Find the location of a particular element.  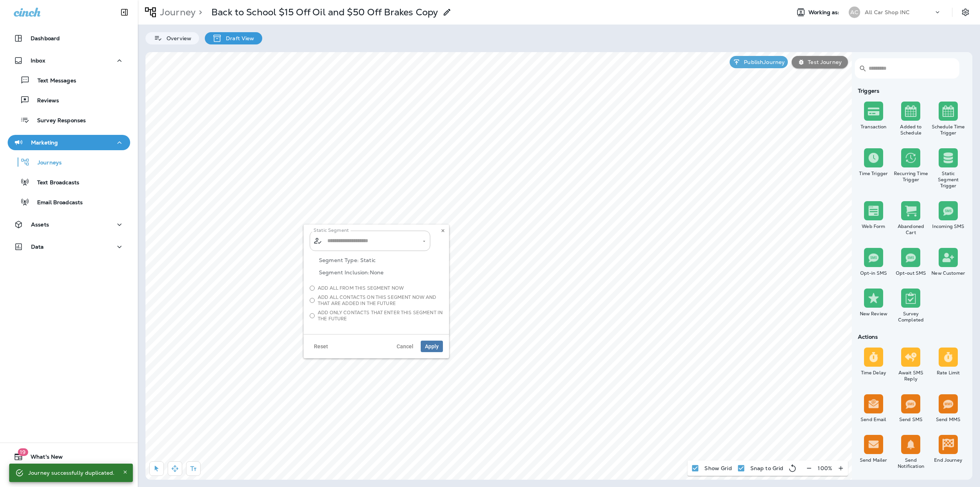

div: New Customer is located at coordinates (948, 273).